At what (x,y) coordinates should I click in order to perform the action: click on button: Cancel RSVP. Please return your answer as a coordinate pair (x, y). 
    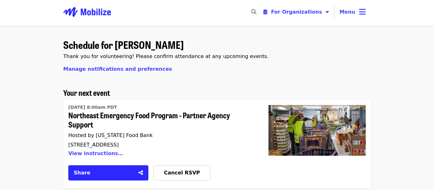
    Looking at the image, I should click on (182, 173).